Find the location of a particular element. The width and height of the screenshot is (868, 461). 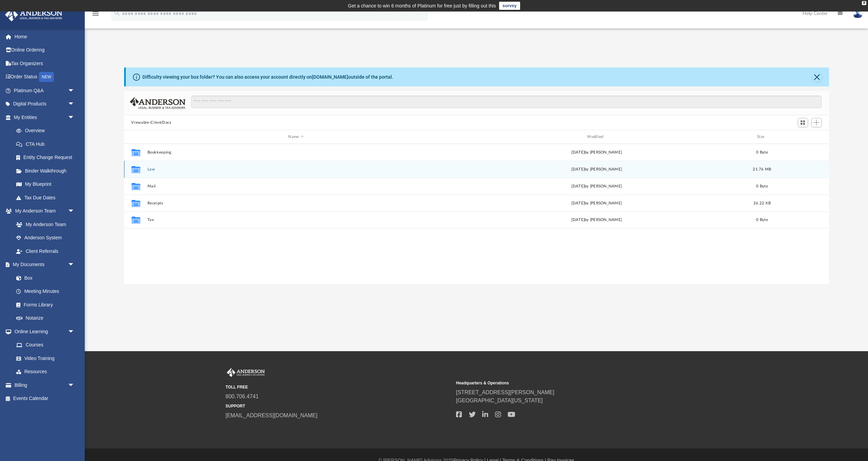

div: Difficulty viewing your box folder? You can also access your account directly on outside of the p... is located at coordinates (268, 77).